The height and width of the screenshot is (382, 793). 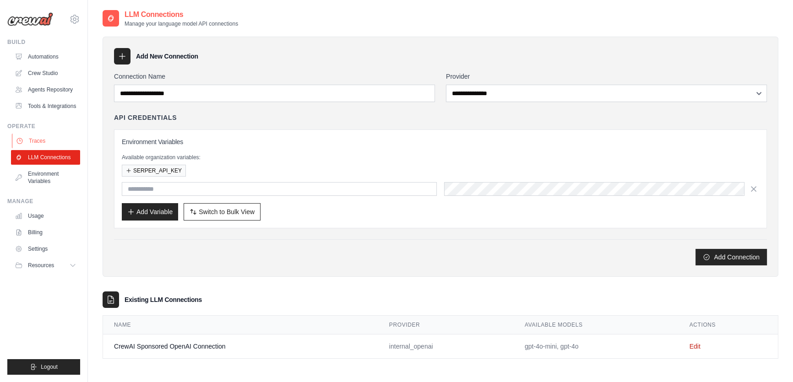 What do you see at coordinates (606, 76) in the screenshot?
I see `label: Provider` at bounding box center [606, 76].